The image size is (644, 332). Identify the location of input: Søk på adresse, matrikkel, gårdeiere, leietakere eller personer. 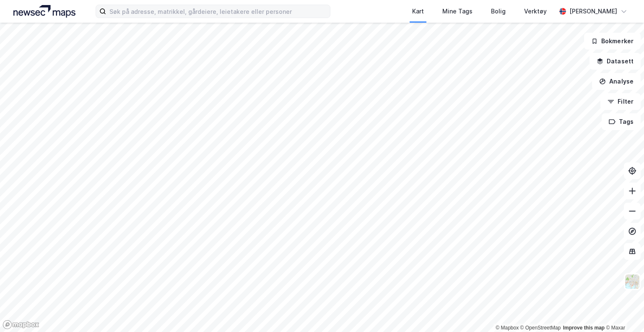
(218, 11).